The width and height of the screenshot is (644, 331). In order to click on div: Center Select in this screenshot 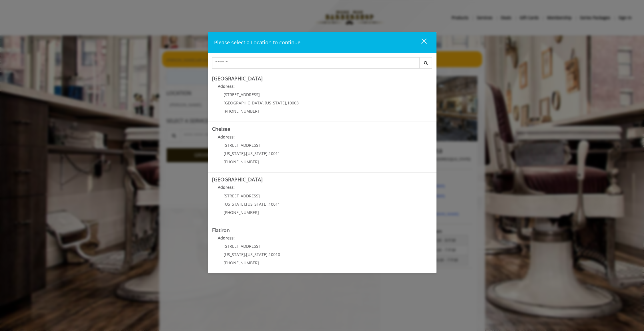, I will do `click(322, 64)`.